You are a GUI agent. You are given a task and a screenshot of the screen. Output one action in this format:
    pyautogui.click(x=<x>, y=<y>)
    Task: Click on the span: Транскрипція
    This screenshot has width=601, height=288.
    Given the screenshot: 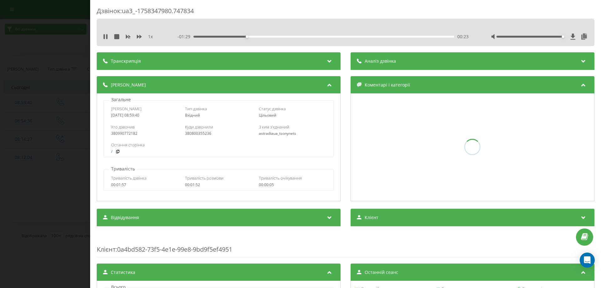 What is the action you would take?
    pyautogui.click(x=126, y=61)
    